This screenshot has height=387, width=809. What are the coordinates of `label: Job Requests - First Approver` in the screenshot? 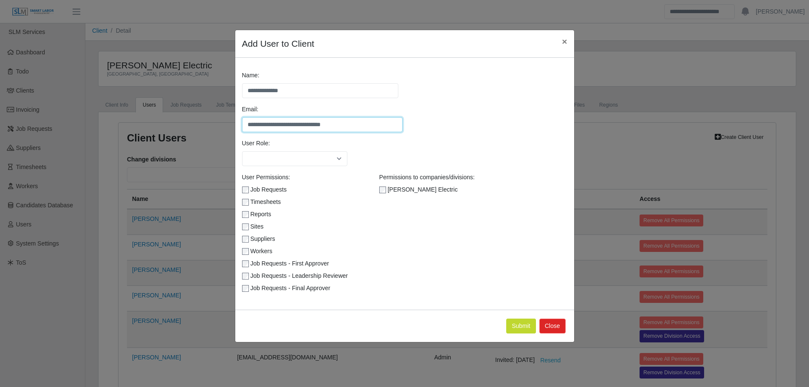 It's located at (289, 263).